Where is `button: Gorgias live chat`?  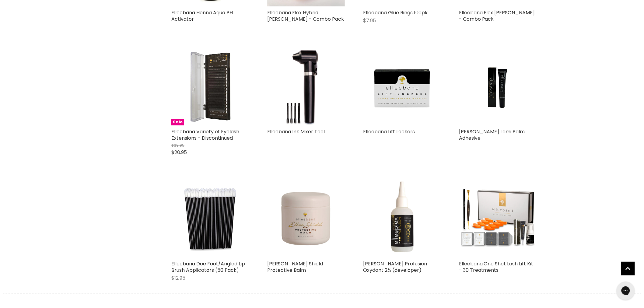
button: Gorgias live chat is located at coordinates (12, 11).